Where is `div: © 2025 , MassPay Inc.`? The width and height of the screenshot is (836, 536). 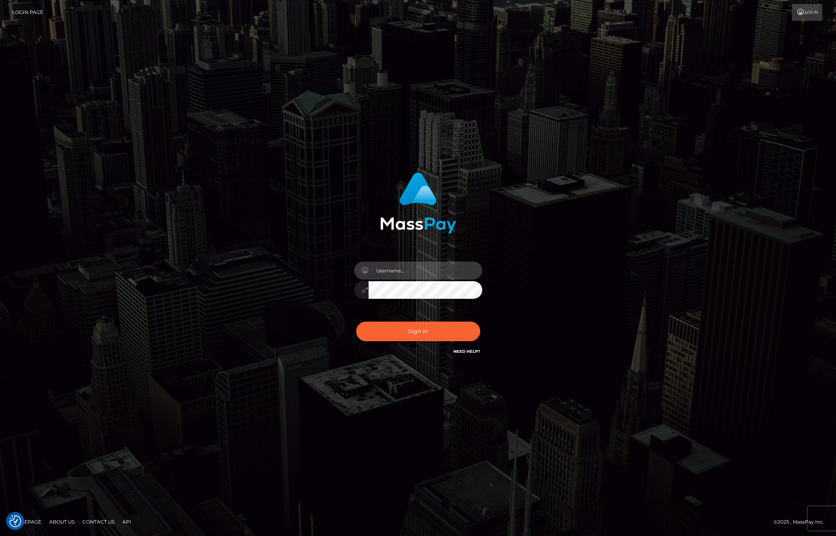
div: © 2025 , MassPay Inc. is located at coordinates (801, 522).